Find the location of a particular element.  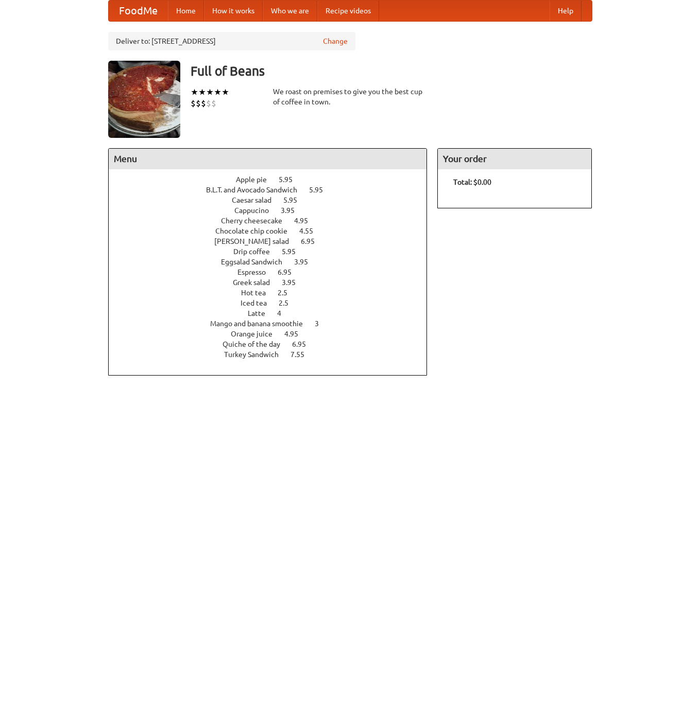

a: B.L.T. and Avocado Sandwich 5.95 is located at coordinates (274, 190).